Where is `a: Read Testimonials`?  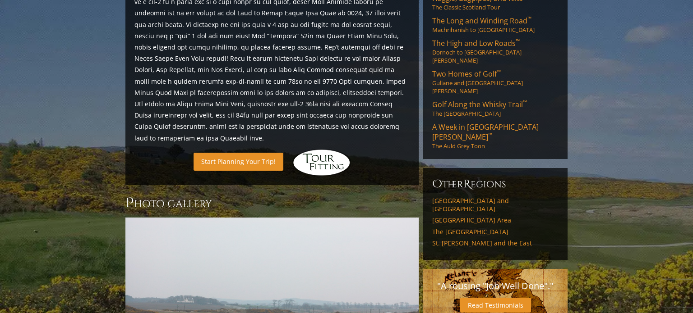 a: Read Testimonials is located at coordinates (495, 305).